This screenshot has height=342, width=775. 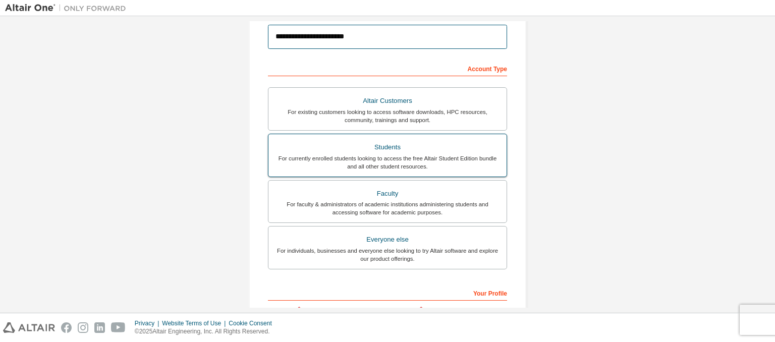 I want to click on div: Privacy, so click(x=148, y=324).